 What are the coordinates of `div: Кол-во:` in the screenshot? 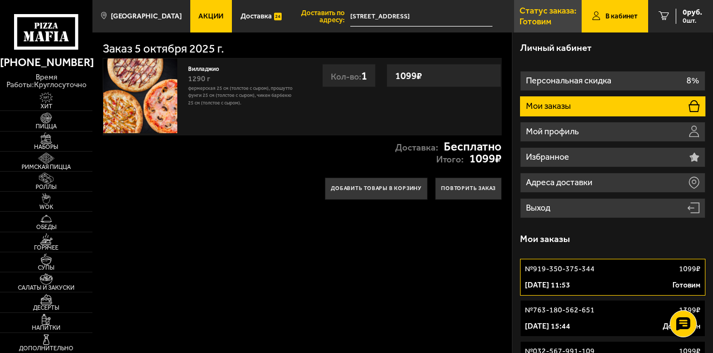 It's located at (349, 75).